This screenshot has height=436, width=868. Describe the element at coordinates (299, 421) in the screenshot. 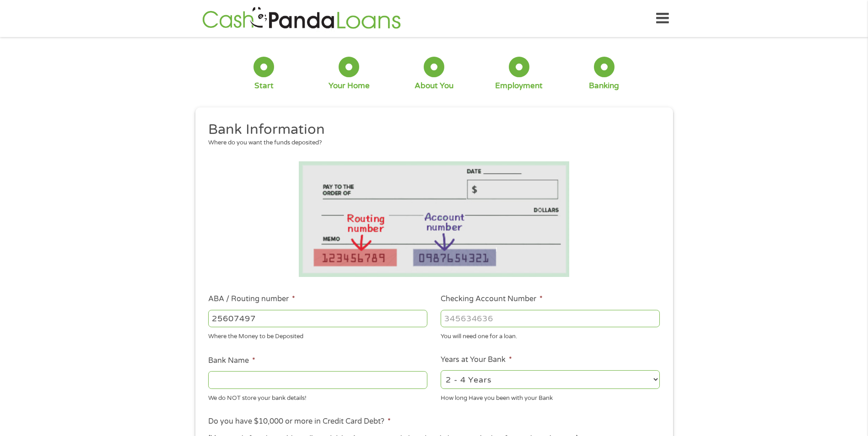

I see `label: Do you have $10,000 or more in Credit Card Debt?` at that location.